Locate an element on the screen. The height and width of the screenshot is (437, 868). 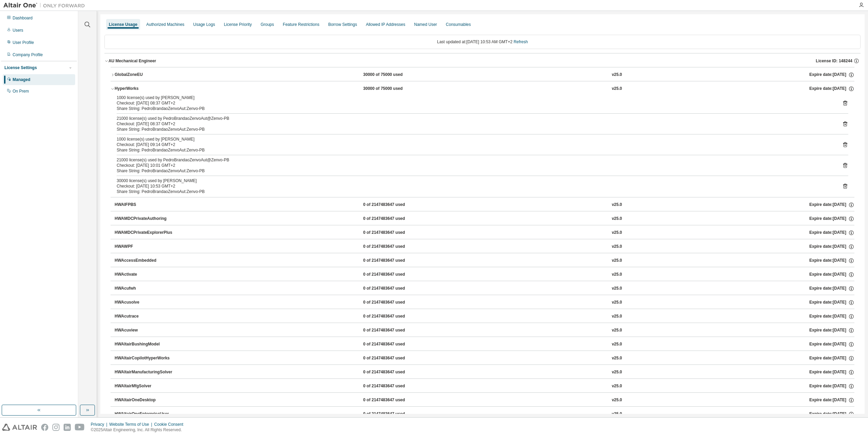
div: HWAccessEmbedded is located at coordinates (145, 261).